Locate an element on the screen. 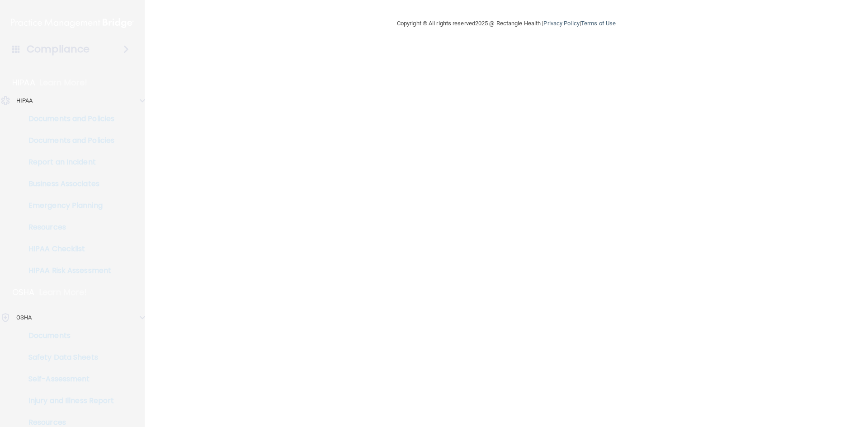  p: HIPAA Risk Assessment is located at coordinates (67, 271).